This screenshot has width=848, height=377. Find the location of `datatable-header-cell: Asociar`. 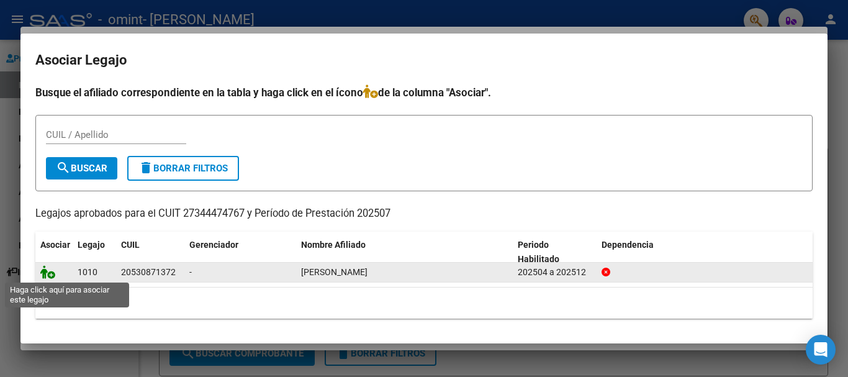

datatable-header-cell: Asociar is located at coordinates (54, 252).